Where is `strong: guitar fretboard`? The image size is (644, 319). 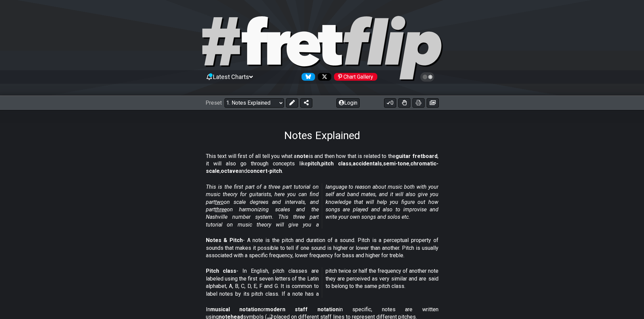 strong: guitar fretboard is located at coordinates (417, 156).